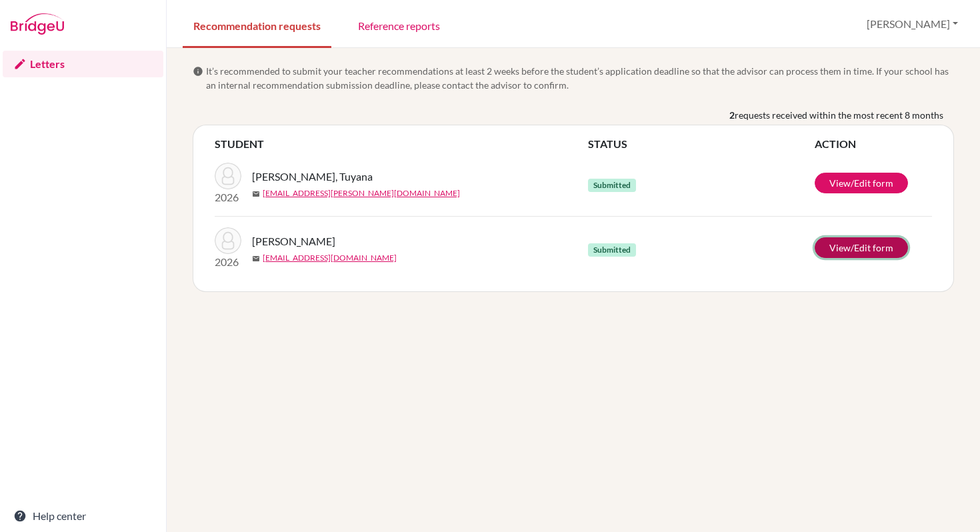 This screenshot has width=980, height=532. Describe the element at coordinates (580, 78) in the screenshot. I see `span: It’s recommended to submit your teacher recommendations at least 2 weeks before the student’s app...` at that location.